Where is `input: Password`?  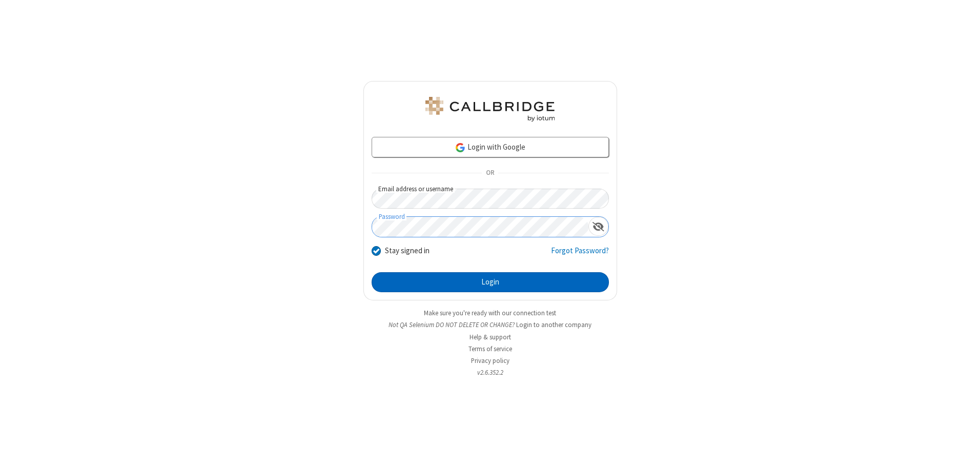 input: Password is located at coordinates (480, 226).